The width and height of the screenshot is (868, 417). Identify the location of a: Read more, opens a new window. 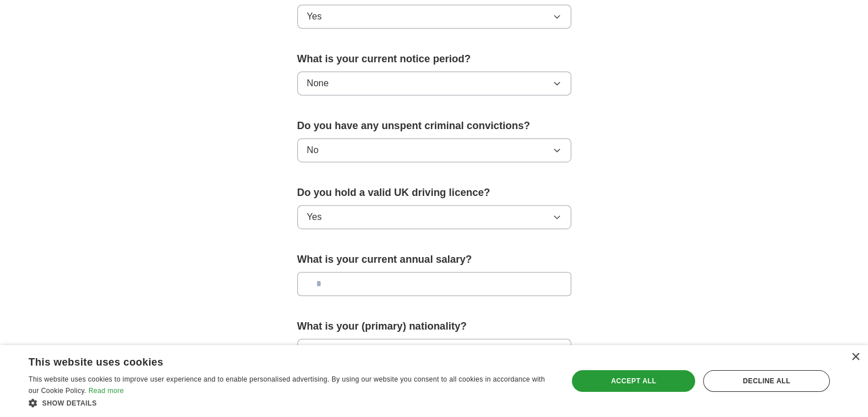
(106, 391).